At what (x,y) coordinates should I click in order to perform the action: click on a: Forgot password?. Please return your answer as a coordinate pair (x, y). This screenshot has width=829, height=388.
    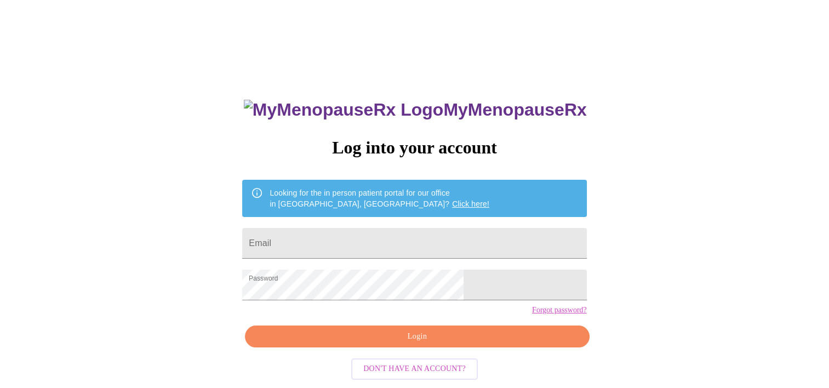
    Looking at the image, I should click on (559, 310).